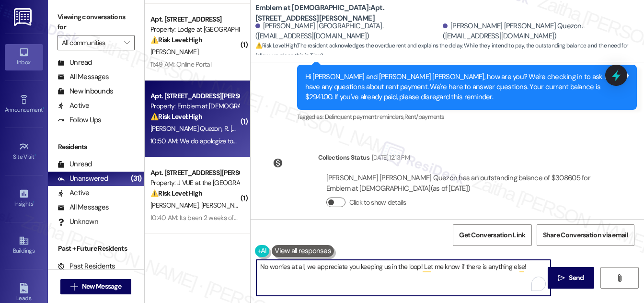  Describe the element at coordinates (343, 157) in the screenshot. I see `div: Collections Status` at that location.